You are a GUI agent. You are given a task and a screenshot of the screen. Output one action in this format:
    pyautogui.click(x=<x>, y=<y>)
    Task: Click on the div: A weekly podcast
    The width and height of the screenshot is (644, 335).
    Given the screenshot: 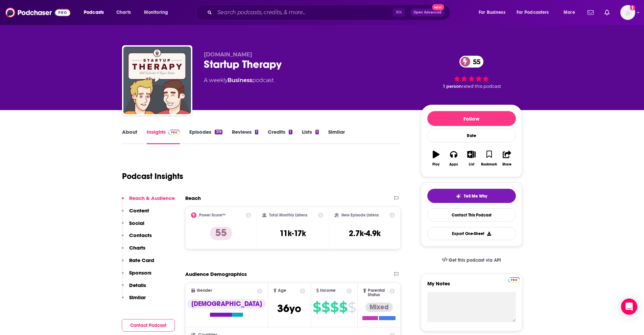 What is the action you would take?
    pyautogui.click(x=238, y=80)
    